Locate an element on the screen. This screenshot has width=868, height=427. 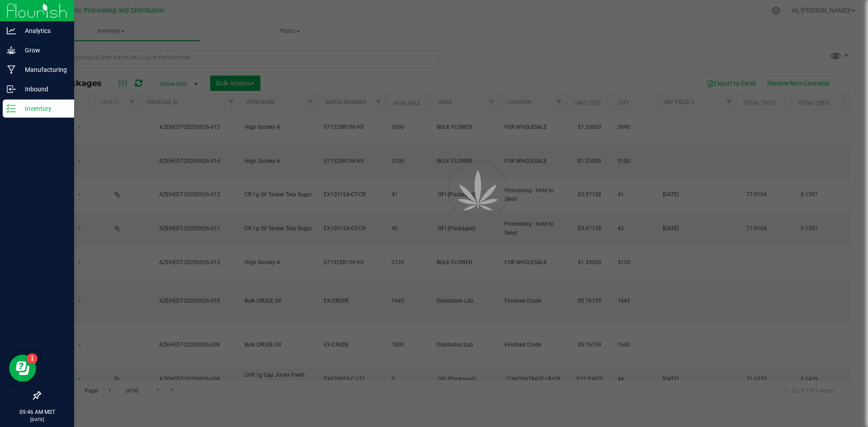
p: Inbound is located at coordinates (43, 89).